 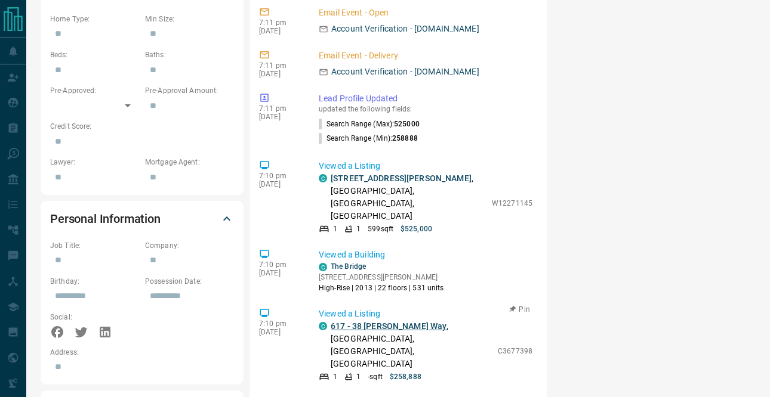 What do you see at coordinates (381, 288) in the screenshot?
I see `p: High-Rise | 2013 | 22 floors | 531 units` at bounding box center [381, 288].